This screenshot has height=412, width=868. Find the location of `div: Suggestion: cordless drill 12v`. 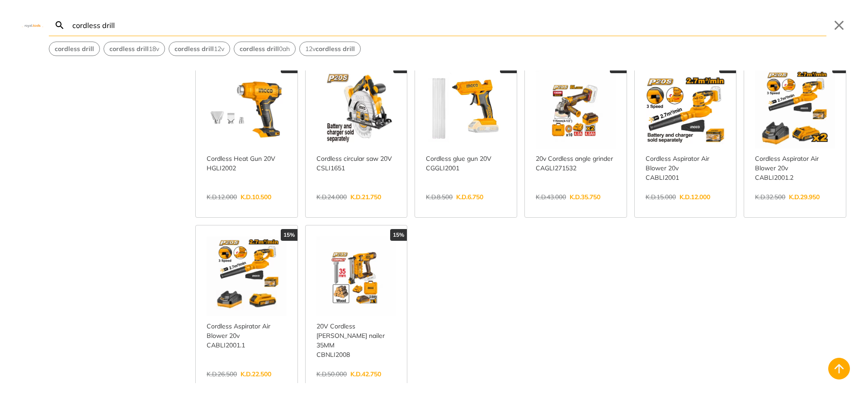

div: Suggestion: cordless drill 12v is located at coordinates (199, 49).